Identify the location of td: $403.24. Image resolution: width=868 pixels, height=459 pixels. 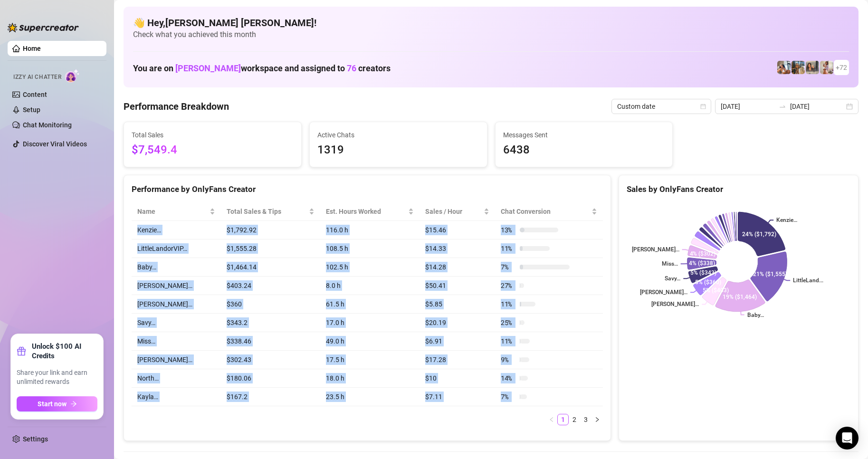
(270, 285).